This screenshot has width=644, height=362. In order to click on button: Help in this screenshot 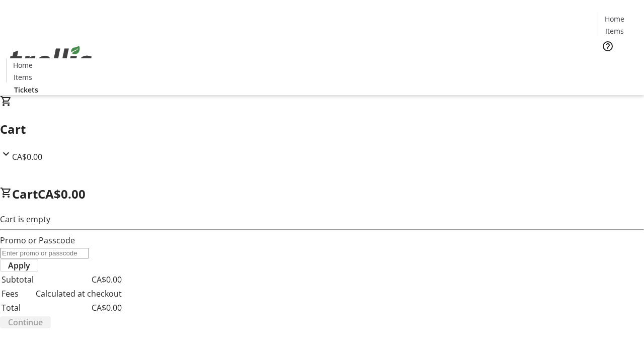, I will do `click(608, 46)`.